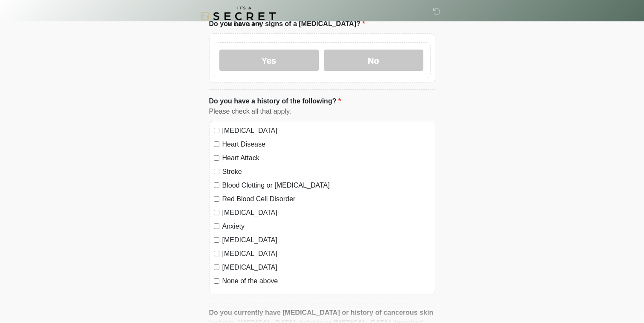 The height and width of the screenshot is (323, 644). Describe the element at coordinates (216, 157) in the screenshot. I see `input: Heart Attack` at that location.